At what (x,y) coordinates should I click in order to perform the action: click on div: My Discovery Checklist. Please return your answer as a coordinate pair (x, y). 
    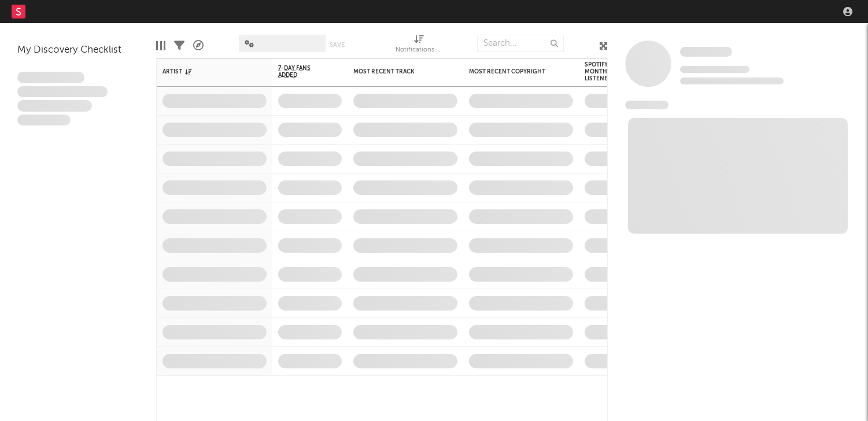
    Looking at the image, I should click on (78, 50).